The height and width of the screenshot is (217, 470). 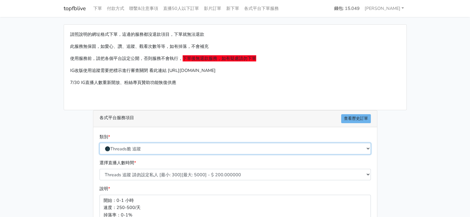 I want to click on a: 付款方式, so click(x=116, y=8).